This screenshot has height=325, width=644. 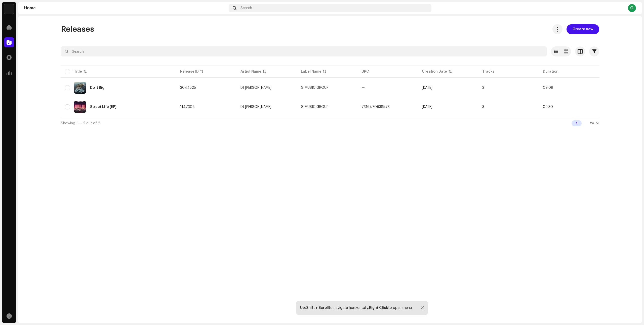 What do you see at coordinates (80, 107) in the screenshot?
I see `img: 5c78030e-e1b5-40de-af77-2f869460e16e` at bounding box center [80, 107].